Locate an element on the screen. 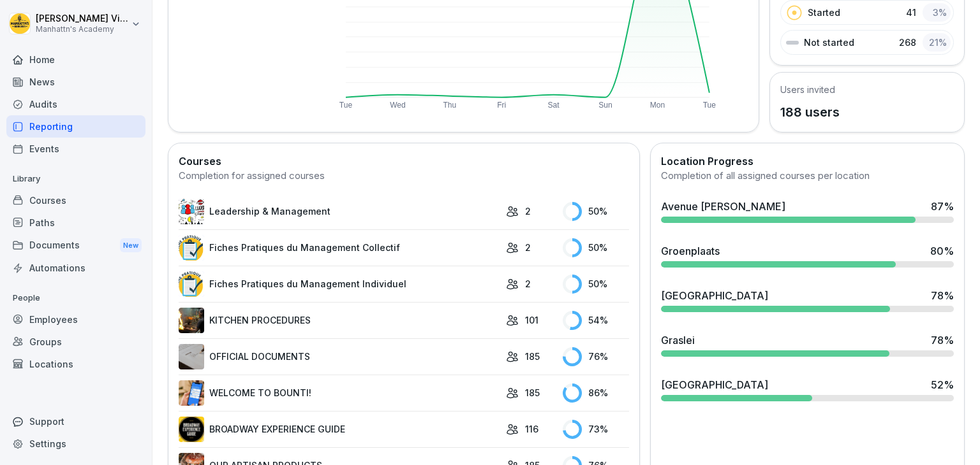  text: Fri is located at coordinates (502, 105).